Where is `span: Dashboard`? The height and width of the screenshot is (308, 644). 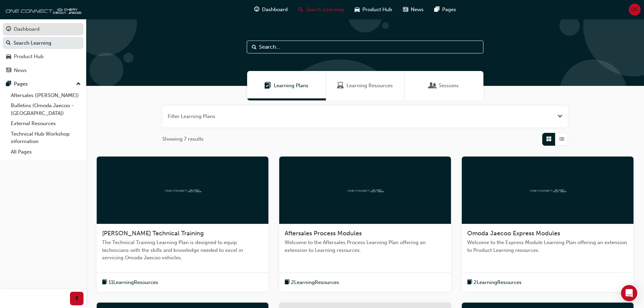 span: Dashboard is located at coordinates (275, 10).